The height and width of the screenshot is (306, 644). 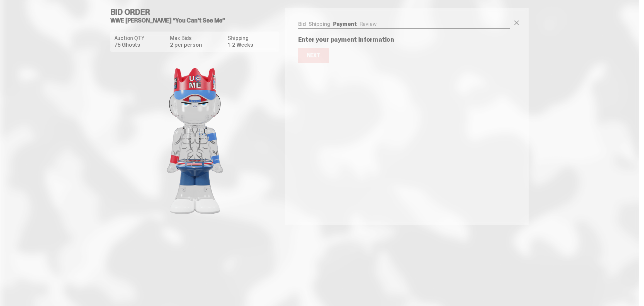 What do you see at coordinates (314, 56) in the screenshot?
I see `button: Next` at bounding box center [314, 56].